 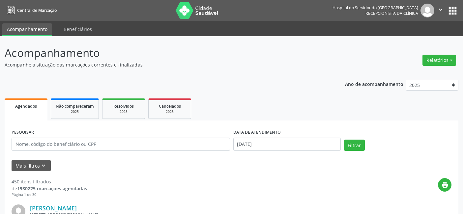 I want to click on i: print, so click(x=445, y=185).